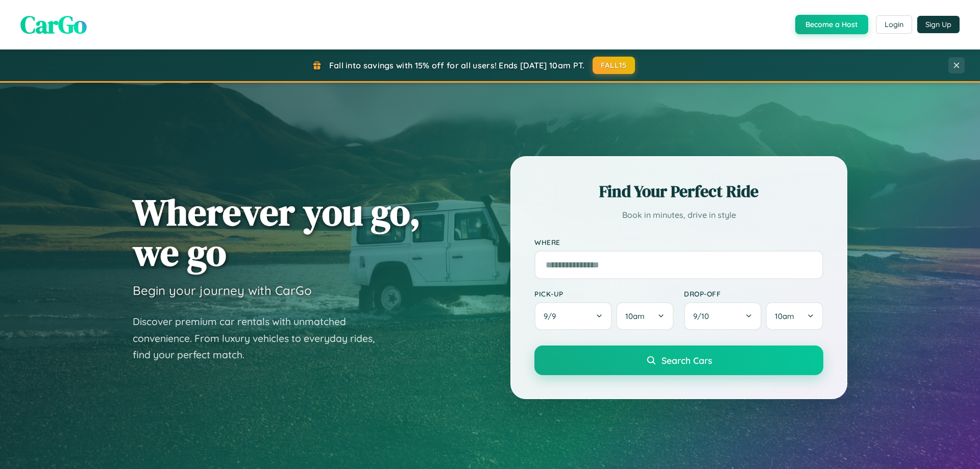 Image resolution: width=980 pixels, height=469 pixels. Describe the element at coordinates (573, 316) in the screenshot. I see `button: 9/9` at that location.